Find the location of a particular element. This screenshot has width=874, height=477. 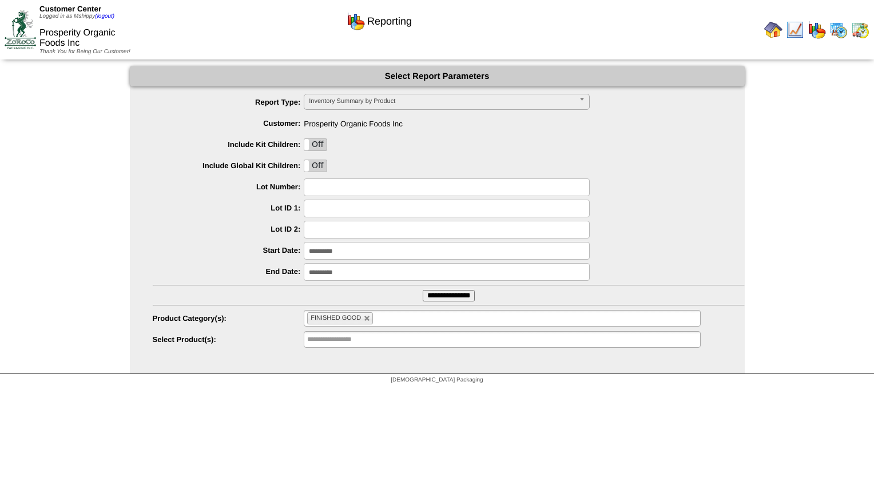

div: Select Report Parameters is located at coordinates (437, 76).